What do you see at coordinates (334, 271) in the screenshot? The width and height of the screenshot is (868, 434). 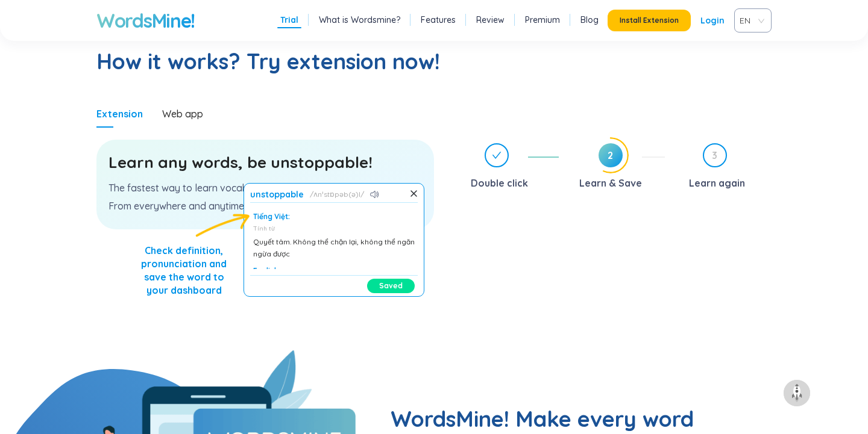 I see `div: English:` at bounding box center [334, 271].